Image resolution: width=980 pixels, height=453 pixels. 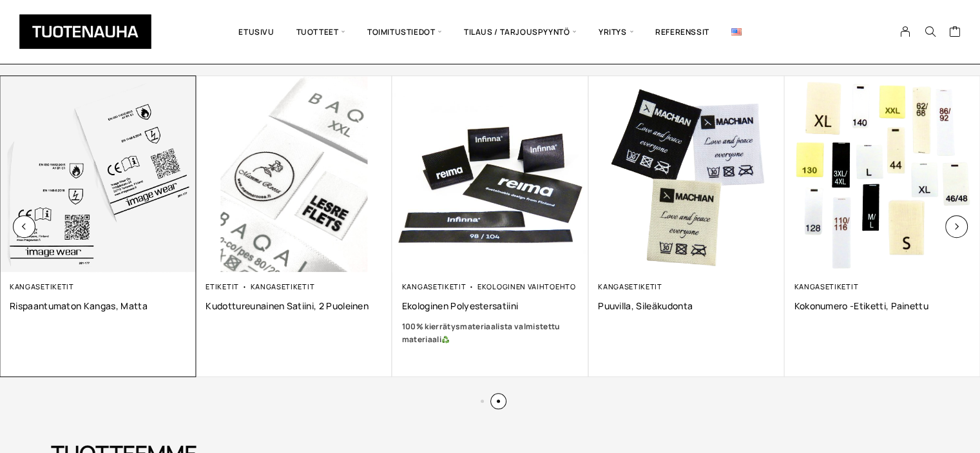 I want to click on img: English, so click(x=737, y=32).